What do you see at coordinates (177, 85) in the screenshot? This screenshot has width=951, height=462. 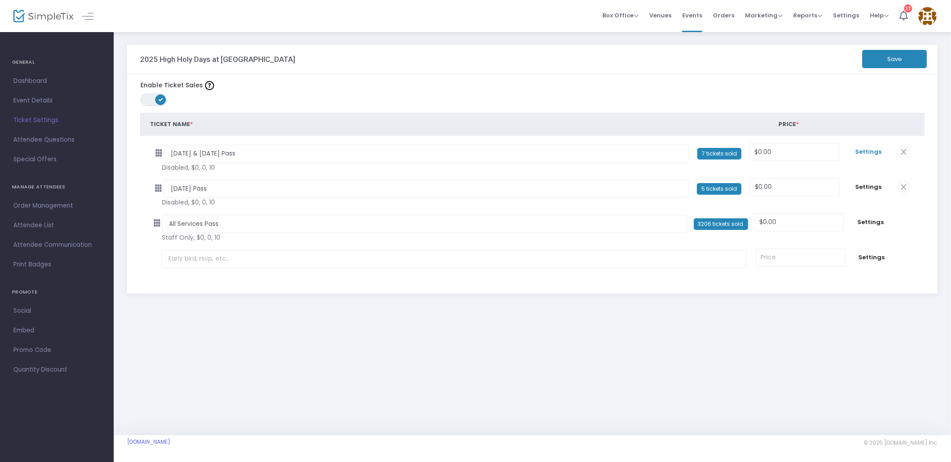 I see `label: Enable Ticket Sales` at bounding box center [177, 85].